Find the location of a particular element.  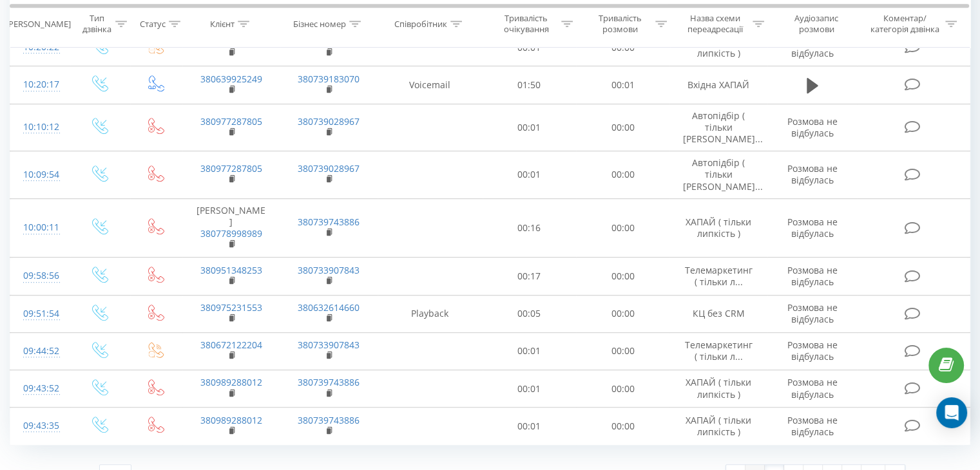

div: Назва схеми переадресації is located at coordinates (715, 25).